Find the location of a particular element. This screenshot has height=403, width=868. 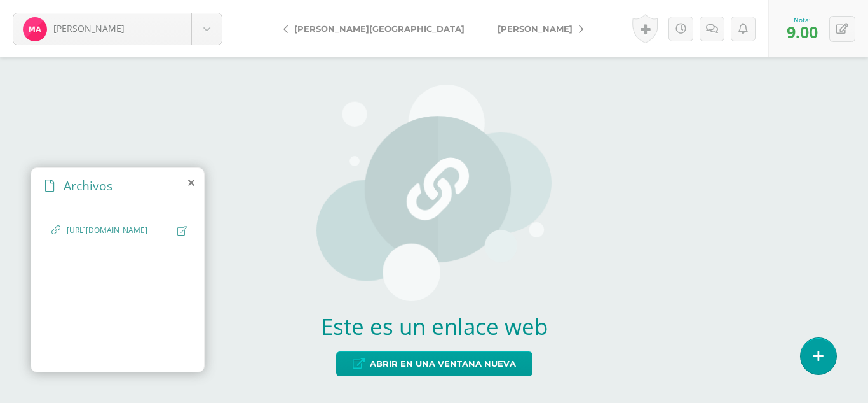

span: 9.00 is located at coordinates (802, 32).